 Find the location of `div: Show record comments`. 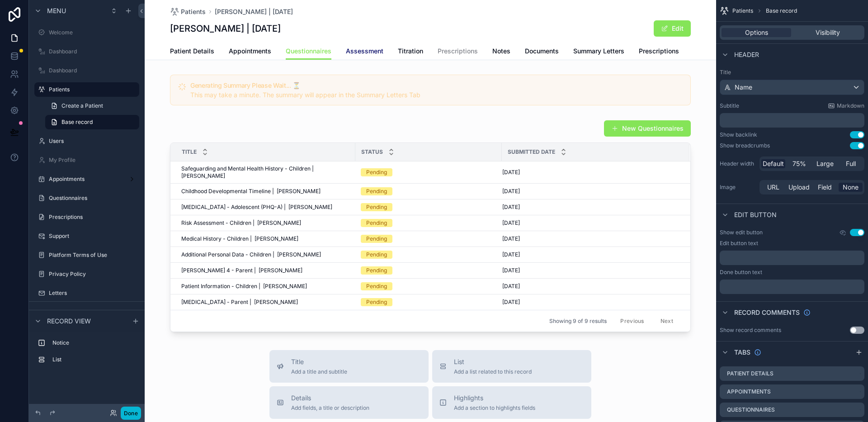

div: Show record comments is located at coordinates (751, 330).